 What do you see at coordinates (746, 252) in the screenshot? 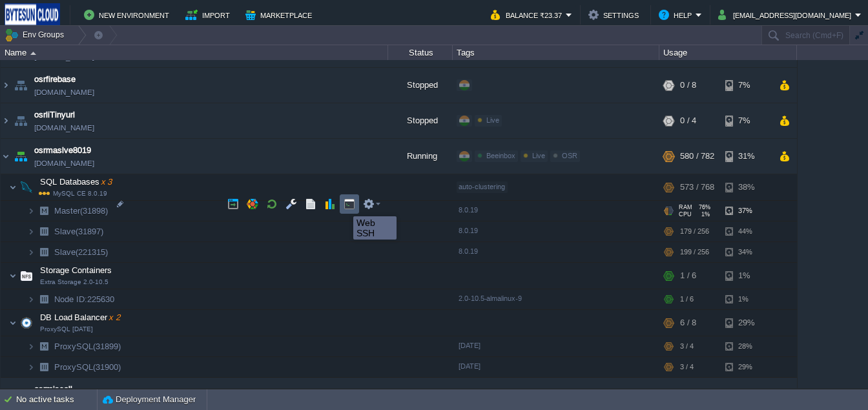
I see `div: 34%` at bounding box center [746, 252].